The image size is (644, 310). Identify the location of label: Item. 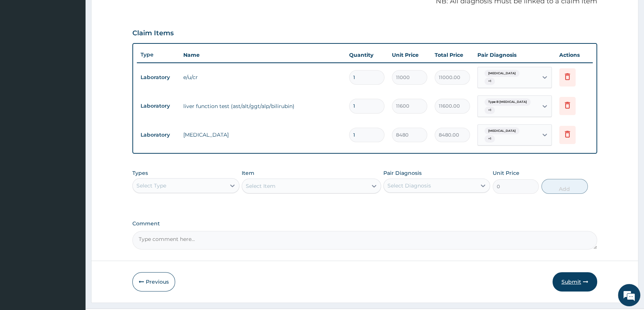
(248, 173).